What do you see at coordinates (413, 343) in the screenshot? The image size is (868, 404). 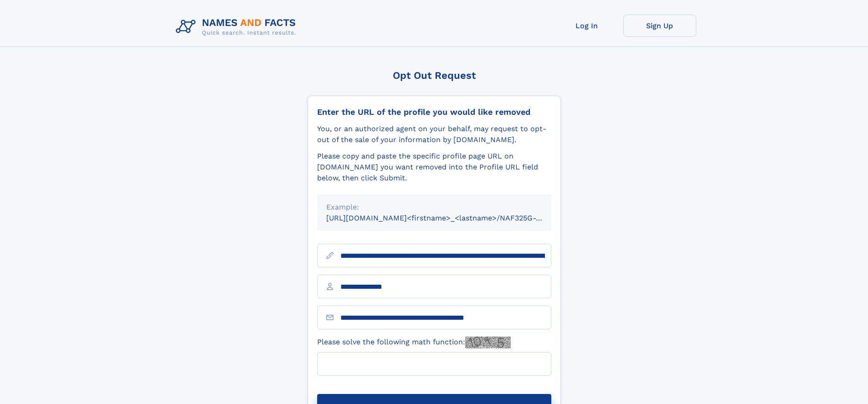 I see `label: Please solve the following math function:` at bounding box center [413, 343].